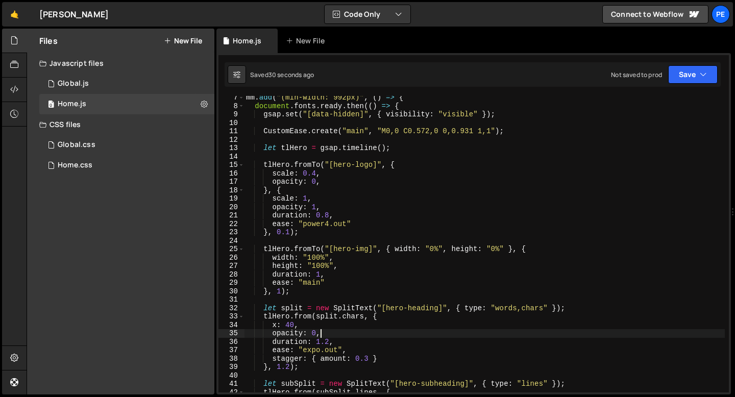 The image size is (735, 397). I want to click on div: 11, so click(231, 131).